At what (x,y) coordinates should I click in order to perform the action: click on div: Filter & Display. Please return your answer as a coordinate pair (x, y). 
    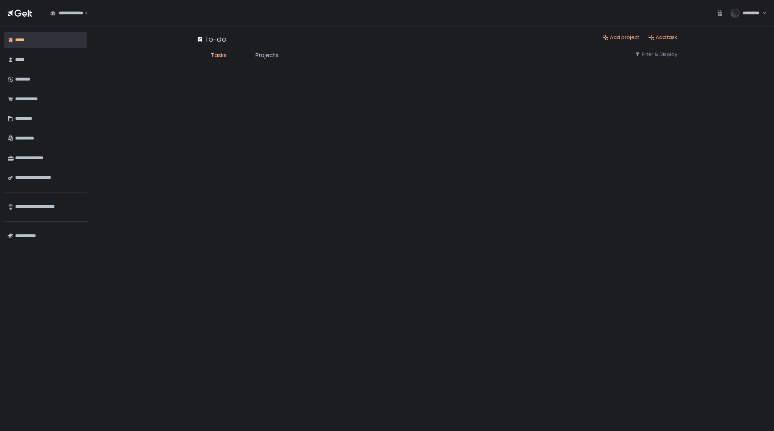
    Looking at the image, I should click on (655, 54).